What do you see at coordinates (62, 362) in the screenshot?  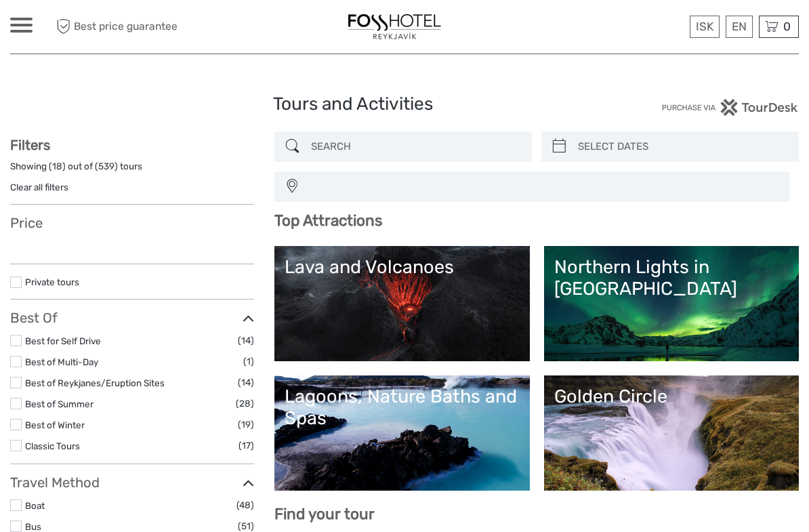 I see `a: Best of Multi-Day` at bounding box center [62, 362].